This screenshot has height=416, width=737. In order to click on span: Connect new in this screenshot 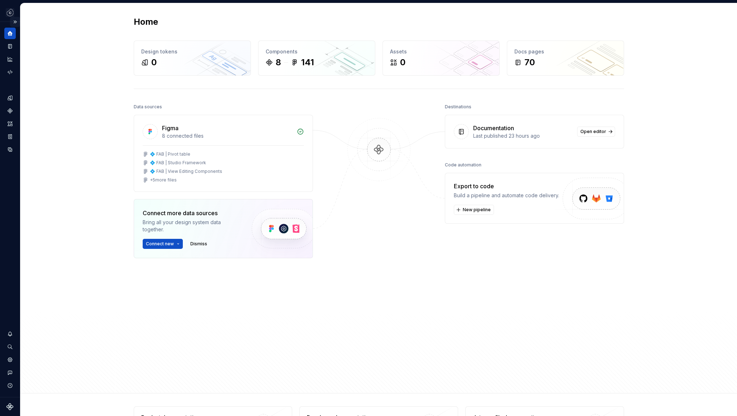, I will do `click(160, 244)`.